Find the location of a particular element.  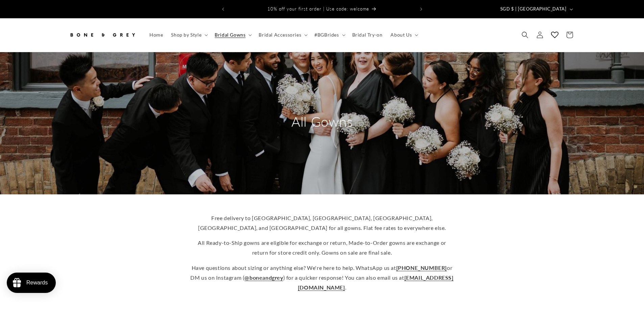

h2: All Gowns is located at coordinates (322, 121).